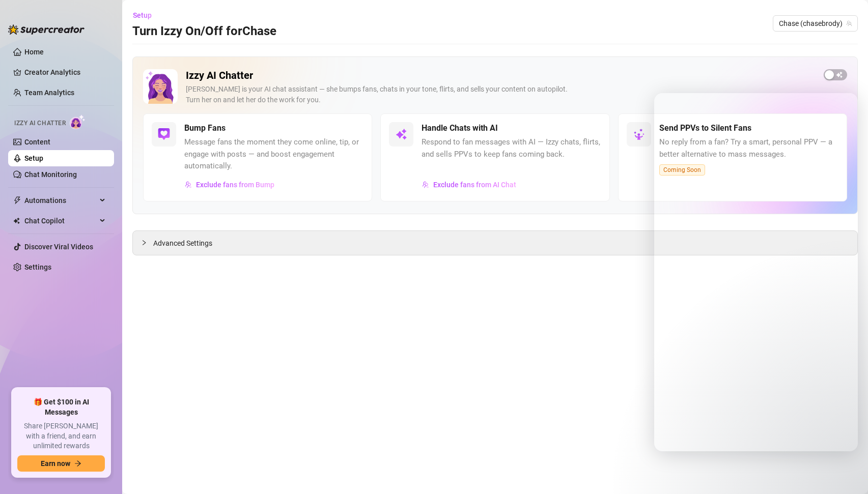 The image size is (868, 494). I want to click on button: Setup, so click(146, 15).